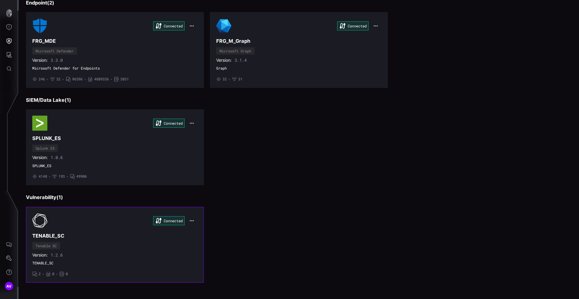 This screenshot has height=299, width=579. I want to click on span: 4148, so click(43, 177).